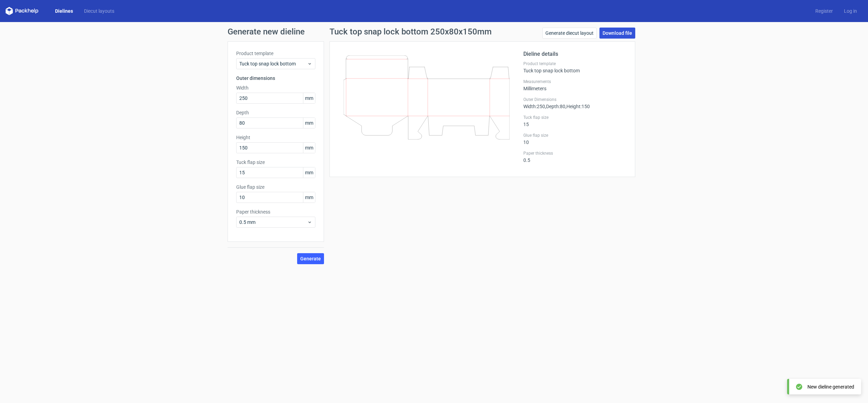  Describe the element at coordinates (850, 11) in the screenshot. I see `a: Log in` at that location.